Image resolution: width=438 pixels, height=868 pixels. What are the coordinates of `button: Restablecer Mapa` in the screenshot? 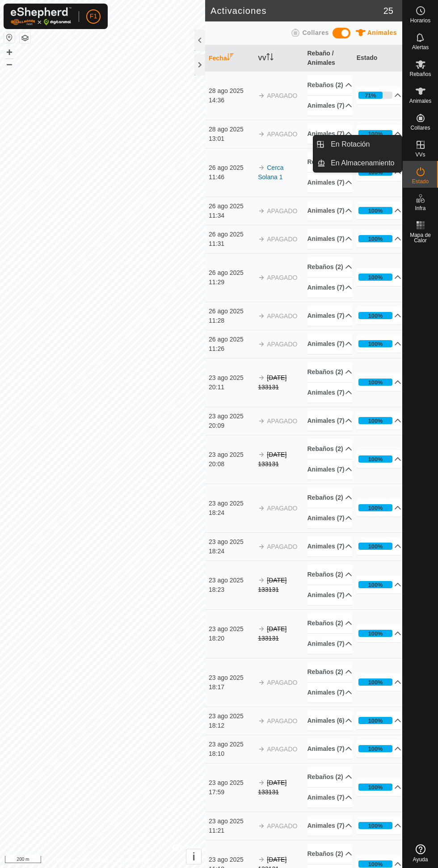 It's located at (10, 38).